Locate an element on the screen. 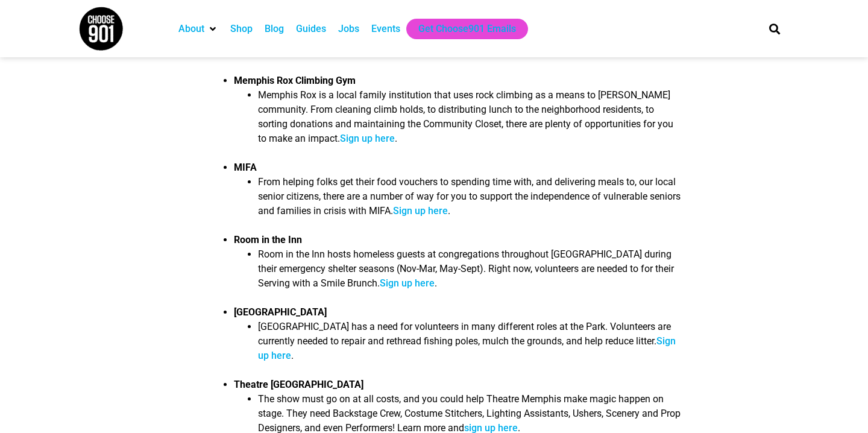 This screenshot has width=868, height=433. a: Shop is located at coordinates (241, 29).